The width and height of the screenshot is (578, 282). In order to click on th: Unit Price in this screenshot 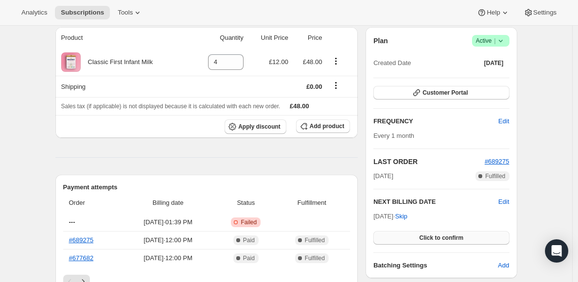, I will do `click(269, 38)`.